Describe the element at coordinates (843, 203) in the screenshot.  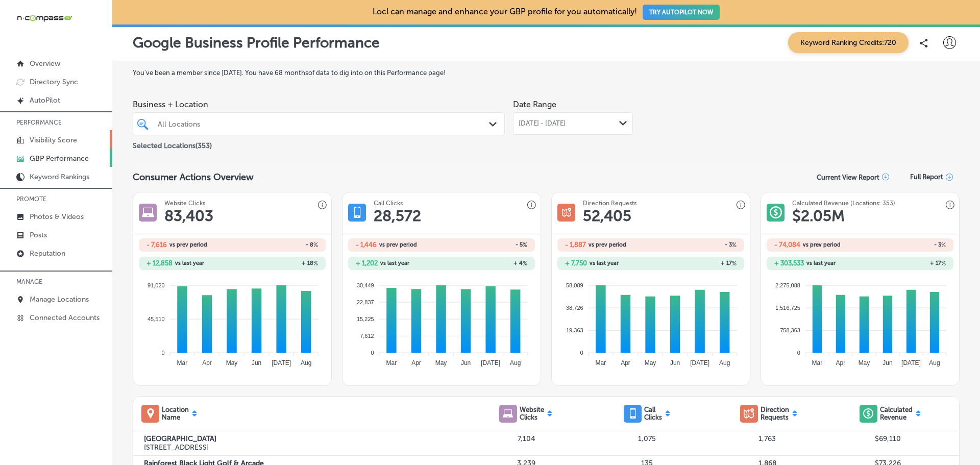
I see `h3: Calculated Revenue (Locations: 353)` at that location.